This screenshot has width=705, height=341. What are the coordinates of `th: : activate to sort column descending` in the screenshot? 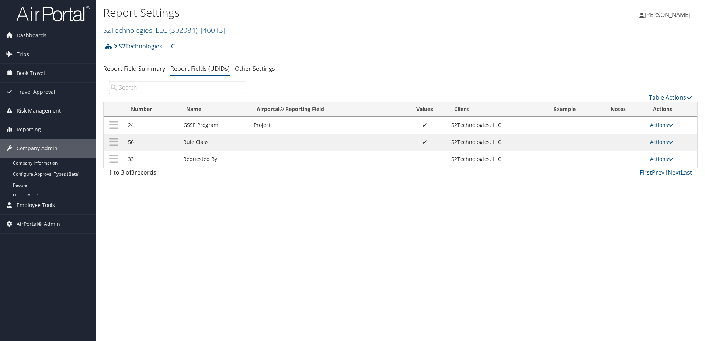 It's located at (114, 109).